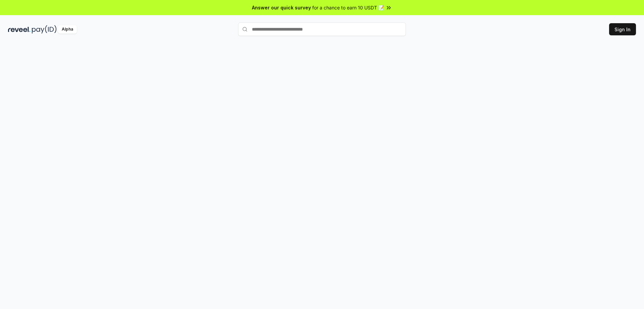 Image resolution: width=644 pixels, height=309 pixels. What do you see at coordinates (349, 7) in the screenshot?
I see `span: for a chance to earn 10 USDT 📝` at bounding box center [349, 7].